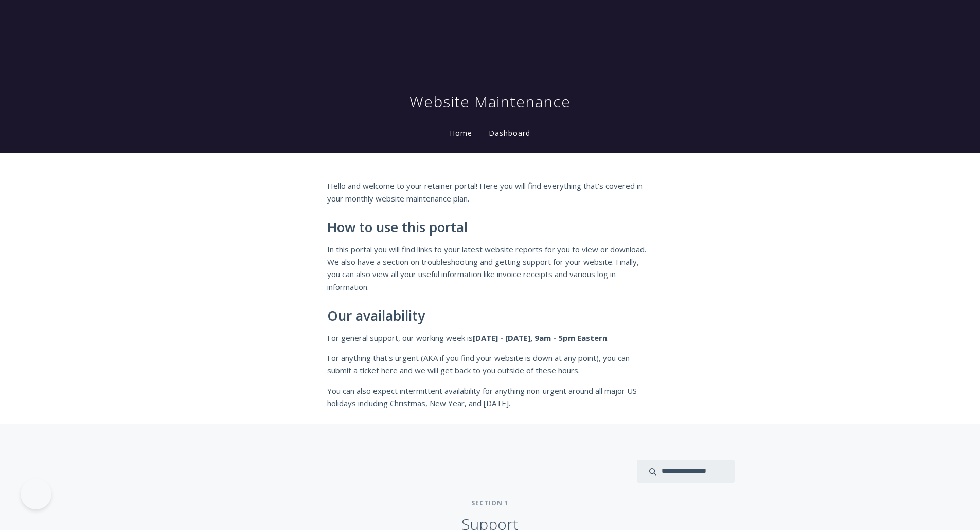  Describe the element at coordinates (490, 364) in the screenshot. I see `p: For anything that's urgent (AKA if you find your website is down at any point), you can submit a ...` at that location.